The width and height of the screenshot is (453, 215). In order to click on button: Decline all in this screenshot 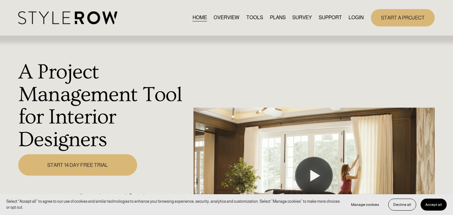, I will do `click(402, 205)`.